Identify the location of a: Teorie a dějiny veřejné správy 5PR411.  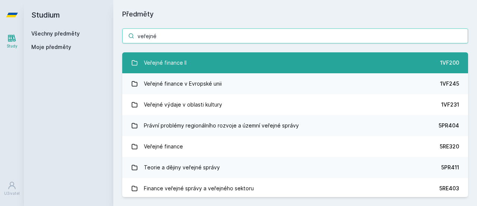
(295, 167).